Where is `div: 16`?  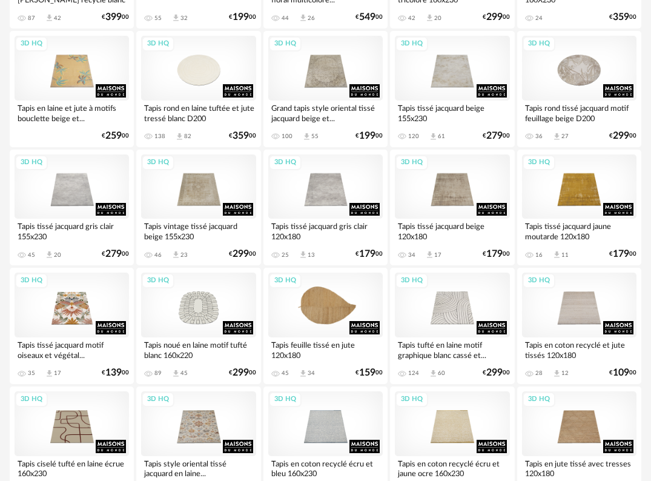
div: 16 is located at coordinates (539, 255).